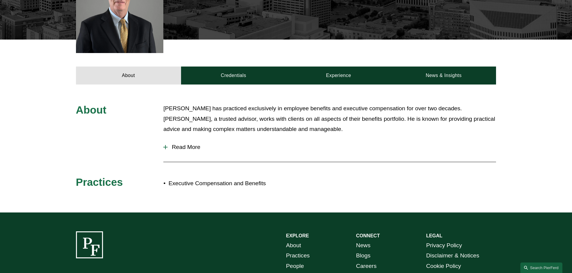 The image size is (572, 273). Describe the element at coordinates (332, 147) in the screenshot. I see `span: Read More` at that location.